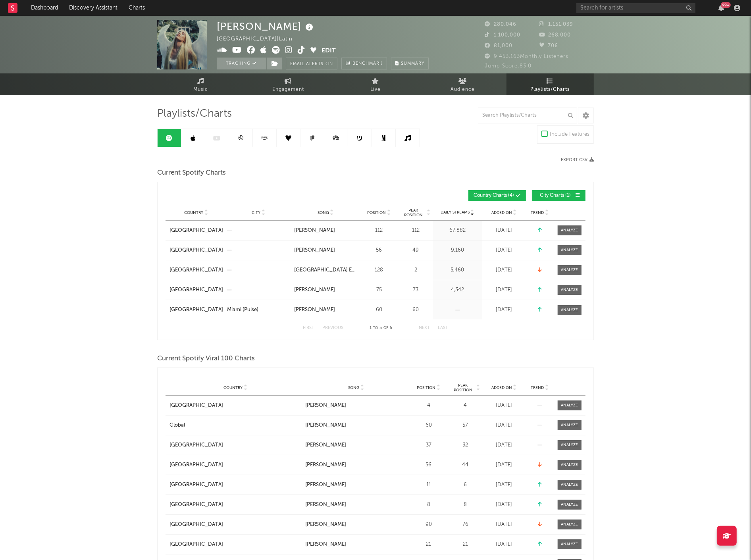 This screenshot has width=751, height=560. Describe the element at coordinates (550, 84) in the screenshot. I see `a: Playlists/Charts` at that location.